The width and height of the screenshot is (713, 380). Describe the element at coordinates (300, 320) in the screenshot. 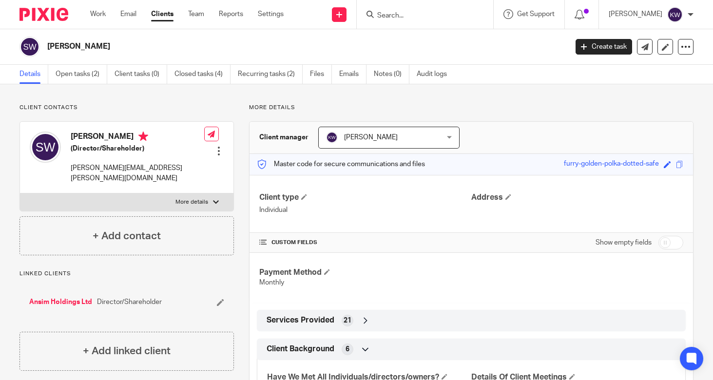

I see `span: Services Provided` at that location.